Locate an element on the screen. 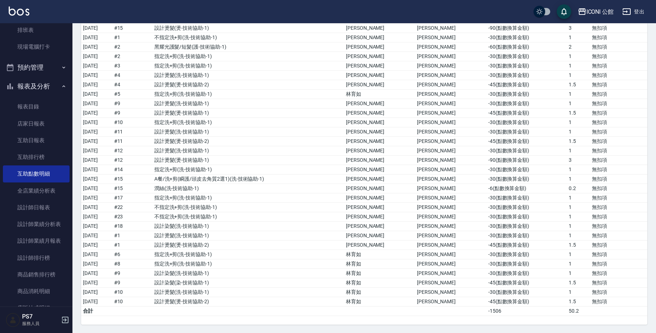  a: 互助日報表 is located at coordinates (36, 140).